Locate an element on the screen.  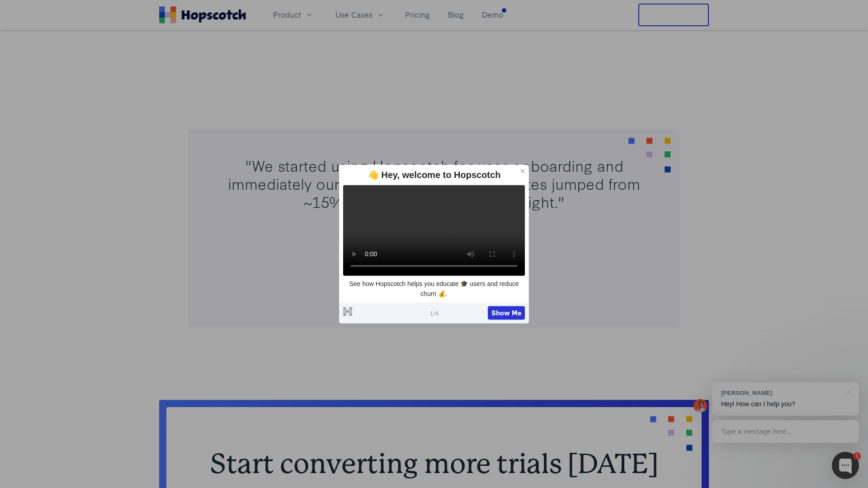
button: Use Cases is located at coordinates (360, 14).